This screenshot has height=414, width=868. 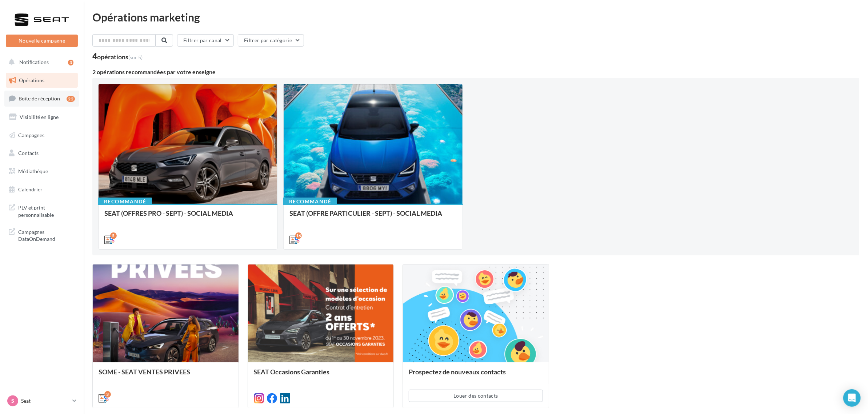 I want to click on a: Visibilité en ligne, so click(x=42, y=117).